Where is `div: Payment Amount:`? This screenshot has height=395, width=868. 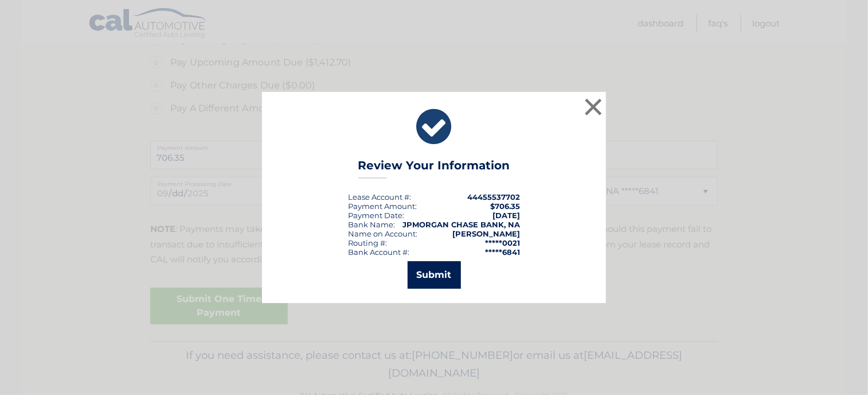 div: Payment Amount: is located at coordinates (382, 206).